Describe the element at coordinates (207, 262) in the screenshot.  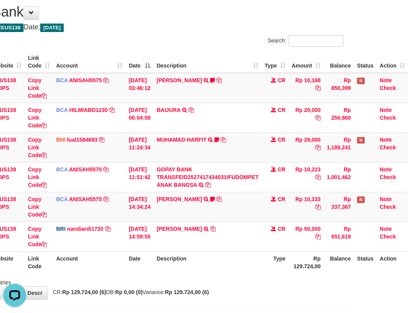
I see `th: Description` at that location.